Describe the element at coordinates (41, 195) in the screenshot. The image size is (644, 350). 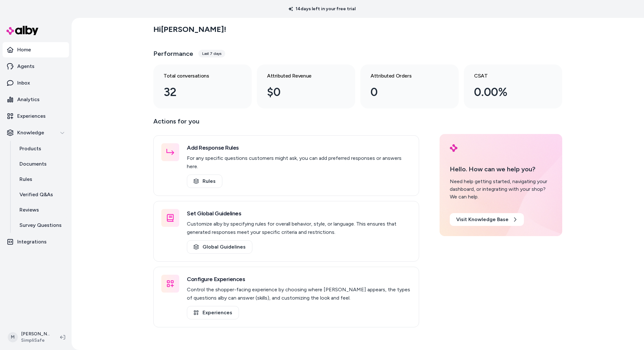
I see `a: Verified Q&As` at that location.